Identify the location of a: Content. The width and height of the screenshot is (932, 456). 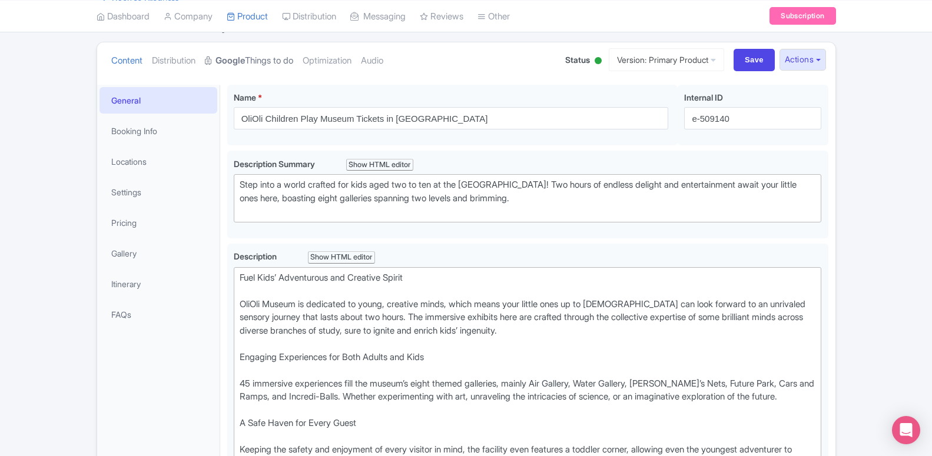
(127, 61).